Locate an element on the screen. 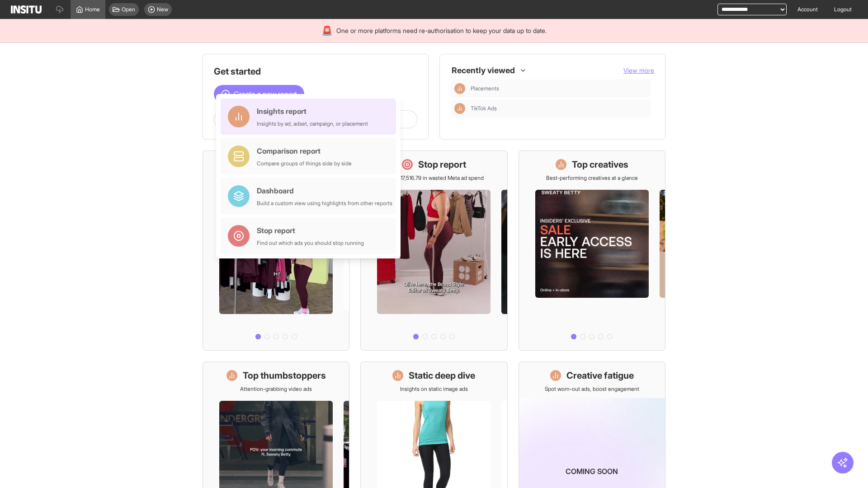  h1: Static deep dive is located at coordinates (441, 376).